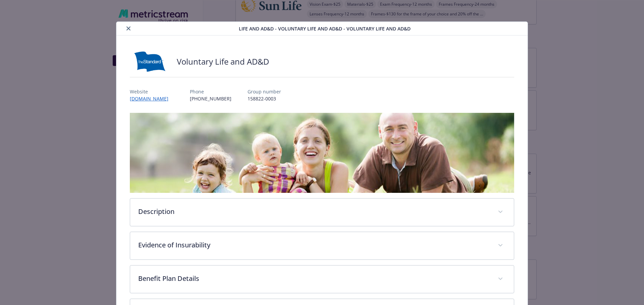 This screenshot has height=305, width=644. I want to click on p: Benefit Plan Details, so click(314, 279).